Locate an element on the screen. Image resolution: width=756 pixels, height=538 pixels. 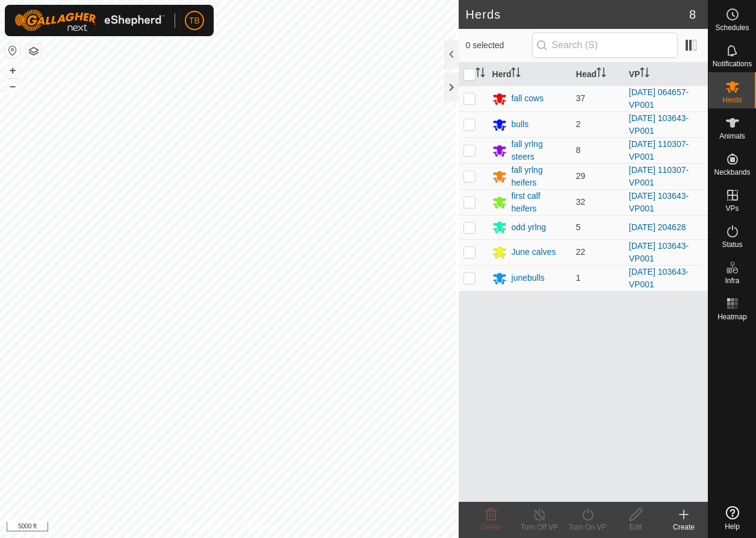
span: 1 is located at coordinates (578, 278).